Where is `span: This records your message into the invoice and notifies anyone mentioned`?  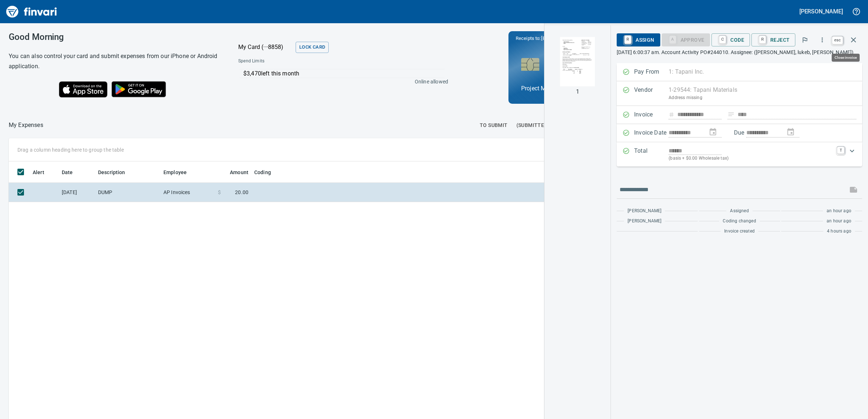
span: This records your message into the invoice and notifies anyone mentioned is located at coordinates (854, 190).